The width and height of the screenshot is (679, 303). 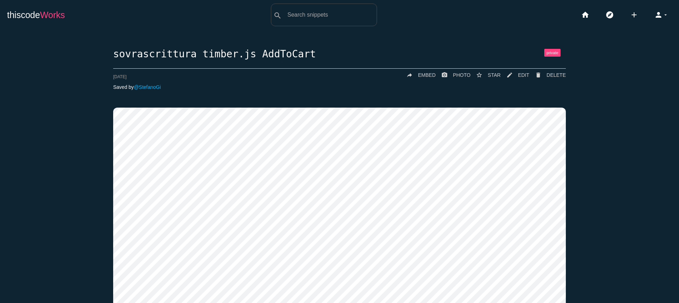 I want to click on i: reply, so click(x=409, y=75).